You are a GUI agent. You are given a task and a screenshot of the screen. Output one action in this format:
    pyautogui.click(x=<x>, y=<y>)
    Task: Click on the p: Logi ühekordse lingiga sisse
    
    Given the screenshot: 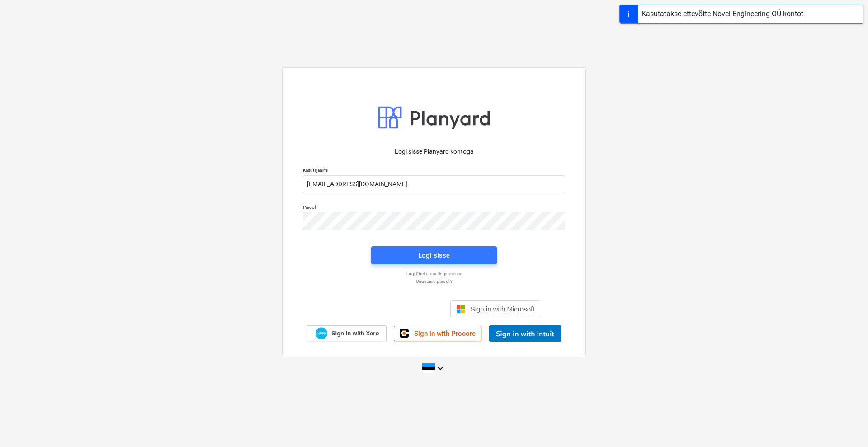 What is the action you would take?
    pyautogui.click(x=434, y=273)
    